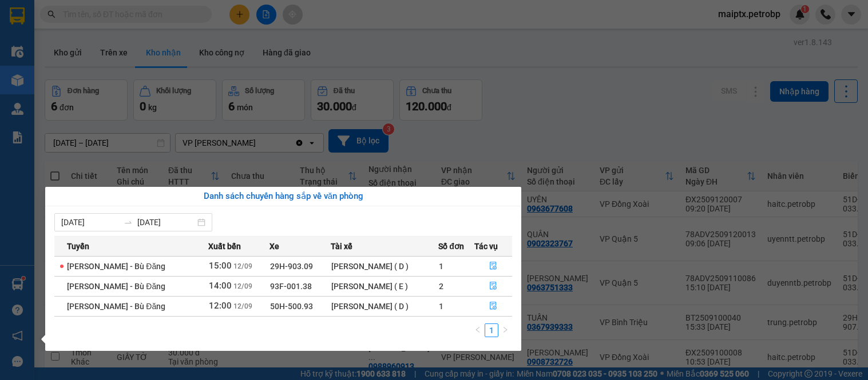 The height and width of the screenshot is (380, 868). Describe the element at coordinates (224, 247) in the screenshot. I see `span: Xuất bến` at that location.